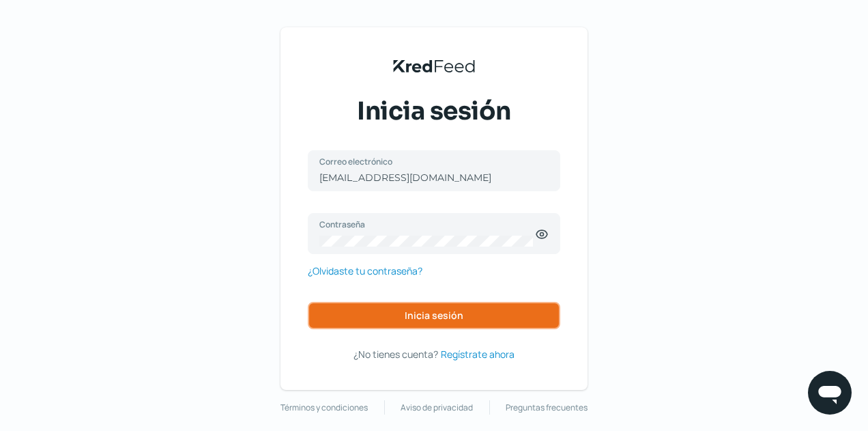 This screenshot has height=431, width=868. What do you see at coordinates (396, 354) in the screenshot?
I see `span: ¿No tienes cuenta?` at bounding box center [396, 354].